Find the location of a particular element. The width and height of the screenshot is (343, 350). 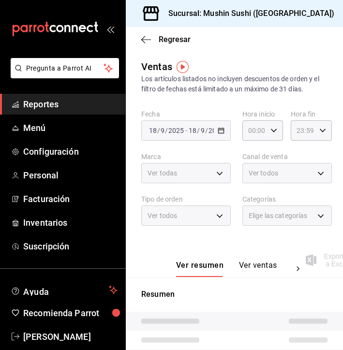

span: Reportes is located at coordinates (70, 104).